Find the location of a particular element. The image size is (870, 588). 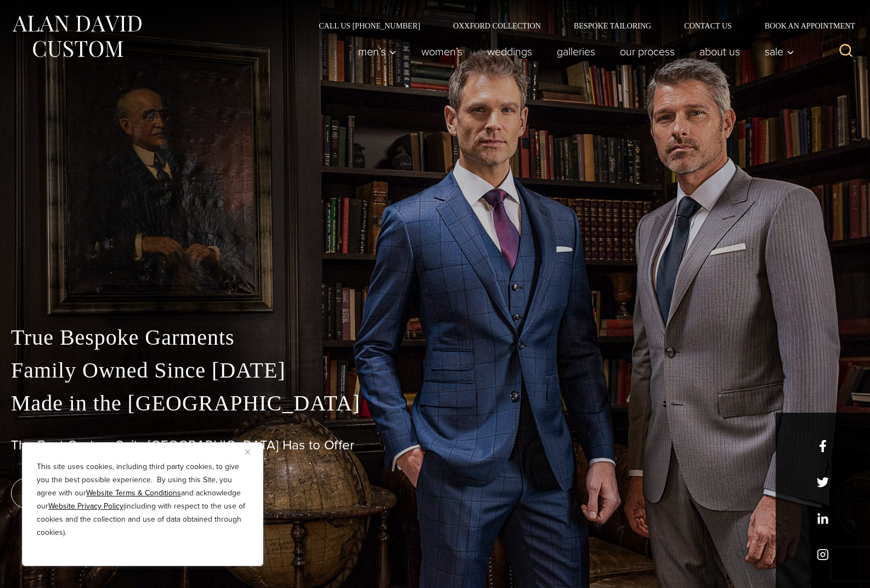

a: Website Privacy Policy is located at coordinates (85, 506).